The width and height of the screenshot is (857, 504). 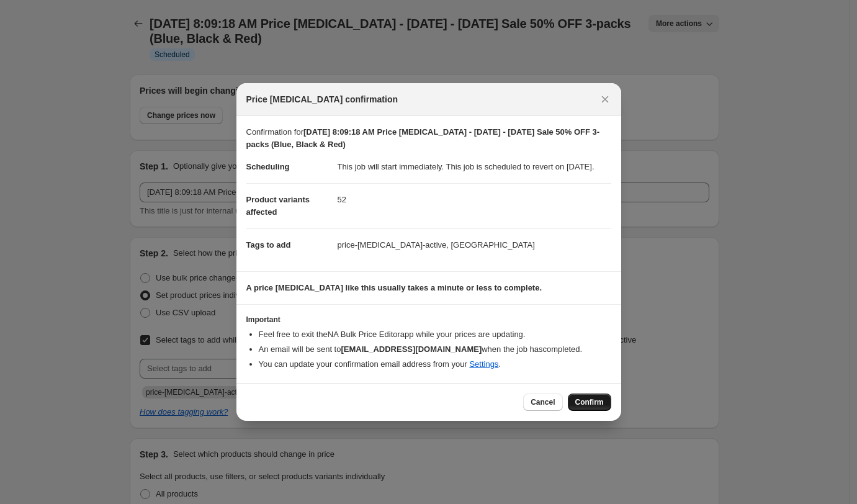 What do you see at coordinates (429, 138) in the screenshot?
I see `p: Confirmation for` at bounding box center [429, 138].